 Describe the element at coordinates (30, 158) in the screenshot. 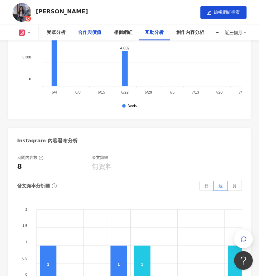

I see `div: 期間內容數` at that location.